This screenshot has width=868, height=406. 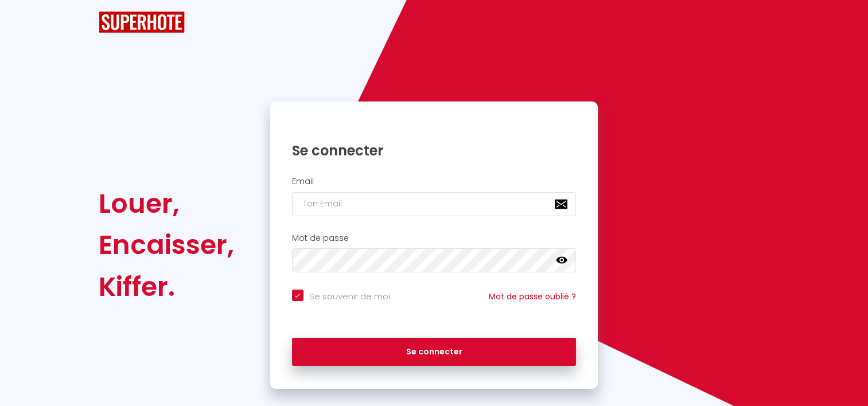 What do you see at coordinates (142, 22) in the screenshot?
I see `img: SuperHote logo` at bounding box center [142, 22].